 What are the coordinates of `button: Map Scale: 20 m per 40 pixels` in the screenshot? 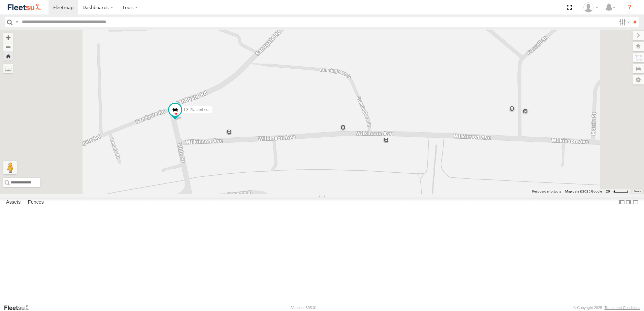 It's located at (617, 192).